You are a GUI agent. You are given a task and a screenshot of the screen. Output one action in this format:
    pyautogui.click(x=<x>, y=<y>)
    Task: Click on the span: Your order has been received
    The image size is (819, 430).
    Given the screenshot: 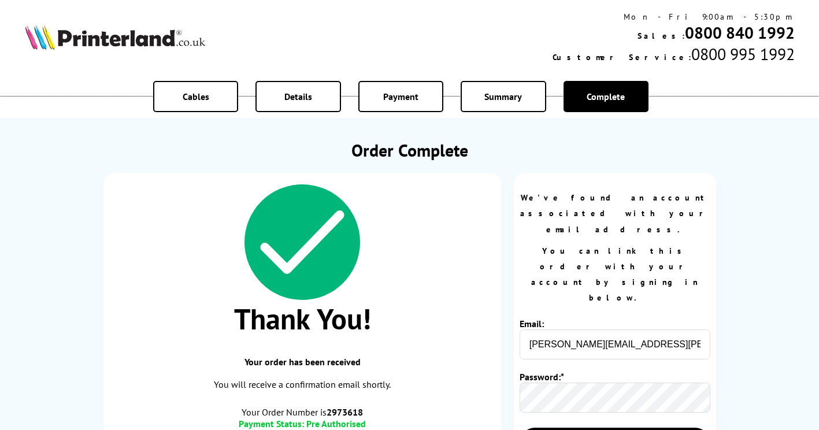 What is the action you would take?
    pyautogui.click(x=302, y=362)
    